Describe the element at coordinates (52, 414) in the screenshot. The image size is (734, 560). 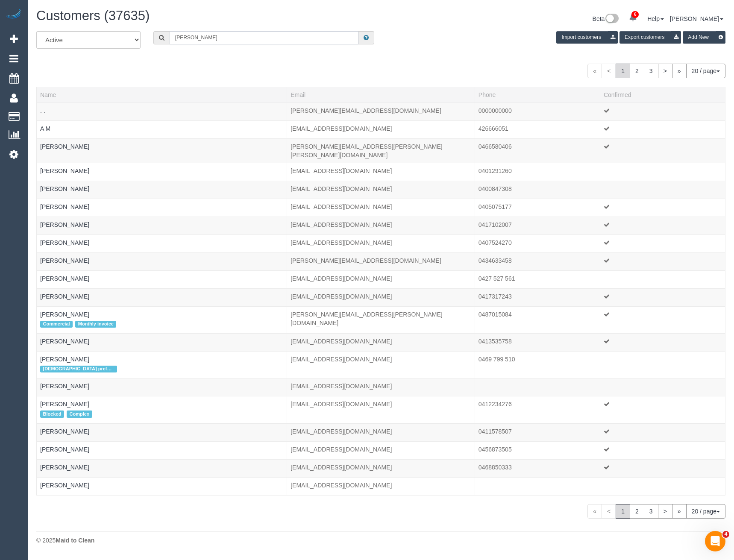
I see `span: Blocked` at that location.